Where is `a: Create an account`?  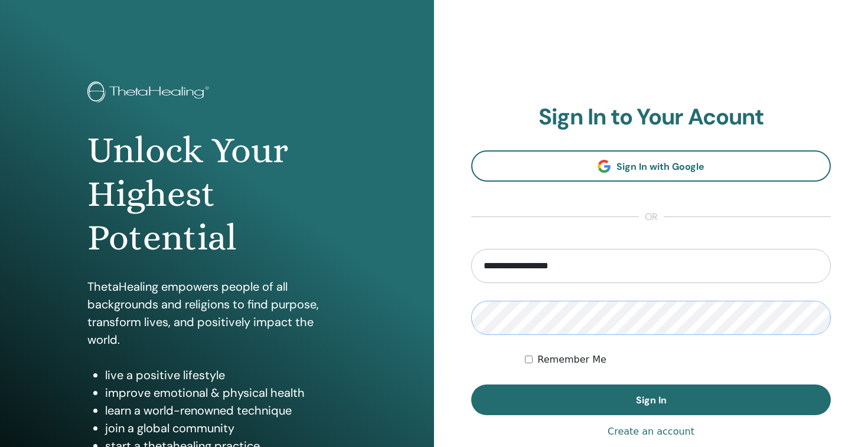 a: Create an account is located at coordinates (651, 432).